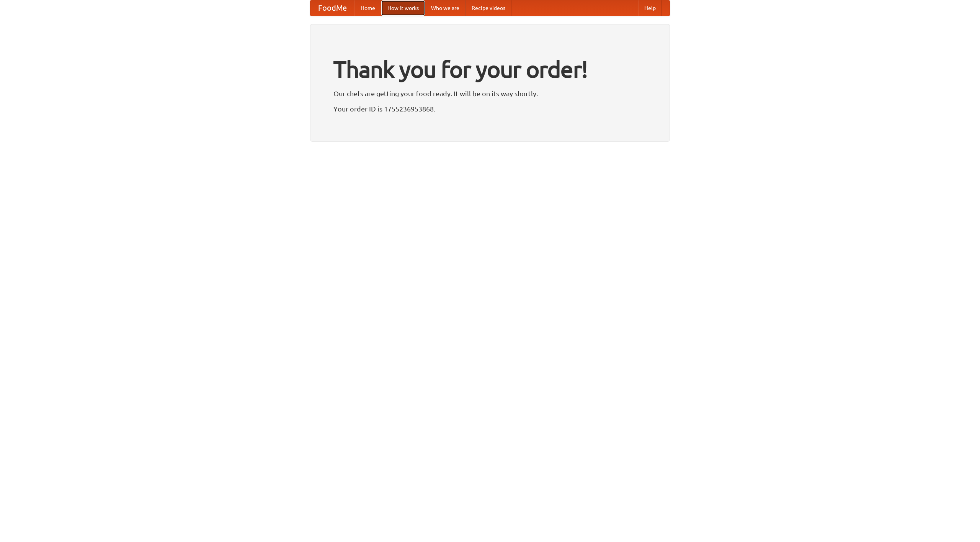 The width and height of the screenshot is (980, 542). I want to click on p: Your order ID is 1755236953868., so click(490, 109).